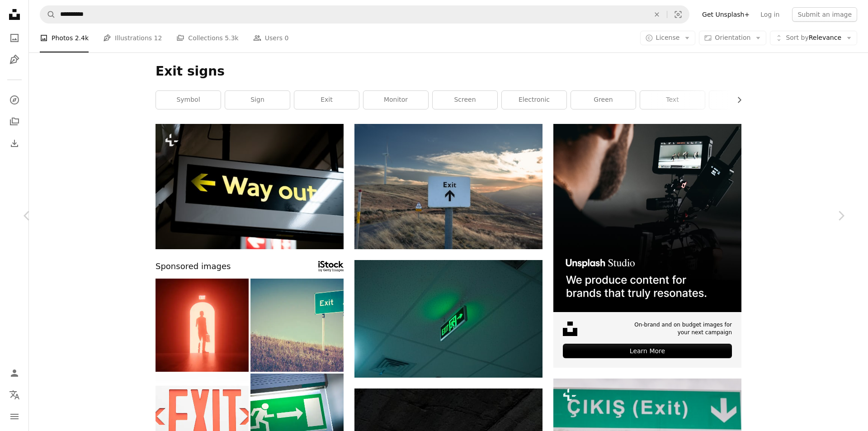 This screenshot has height=431, width=868. Describe the element at coordinates (769, 14) in the screenshot. I see `a: Log in` at that location.